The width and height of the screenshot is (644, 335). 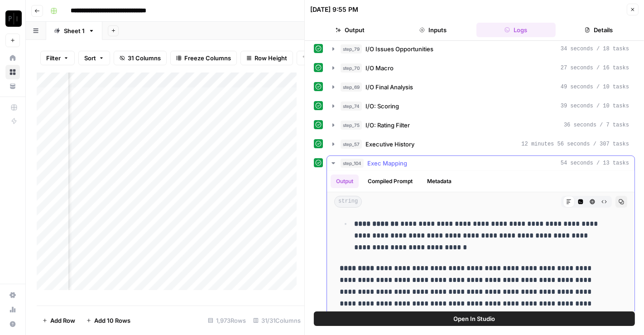 I want to click on a: Usage, so click(x=12, y=310).